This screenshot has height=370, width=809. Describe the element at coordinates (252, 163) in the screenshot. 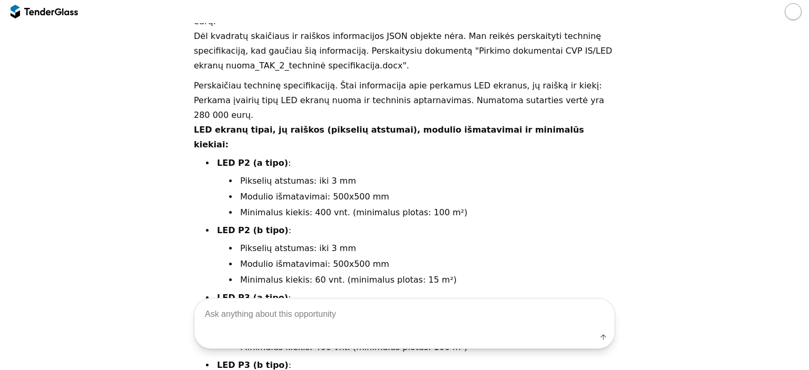

I see `strong: LED P2 (a tipo)` at that location.